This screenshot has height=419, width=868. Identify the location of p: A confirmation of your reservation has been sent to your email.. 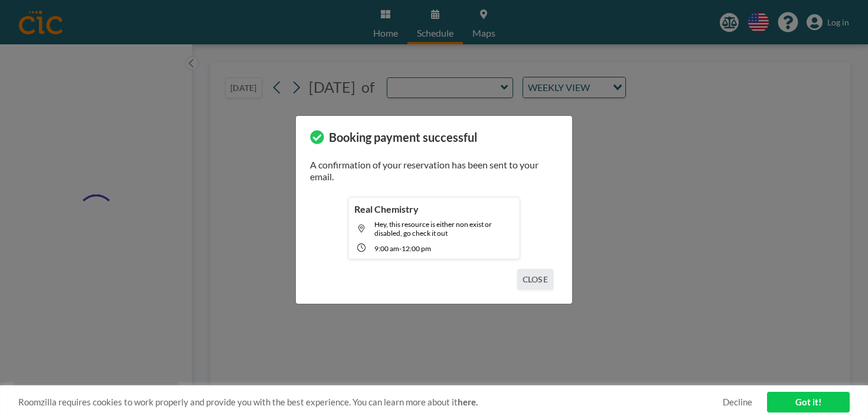
(434, 170).